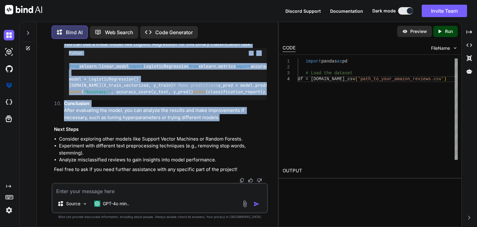 The image size is (477, 227). What do you see at coordinates (73, 203) in the screenshot?
I see `p: Source` at bounding box center [73, 203].